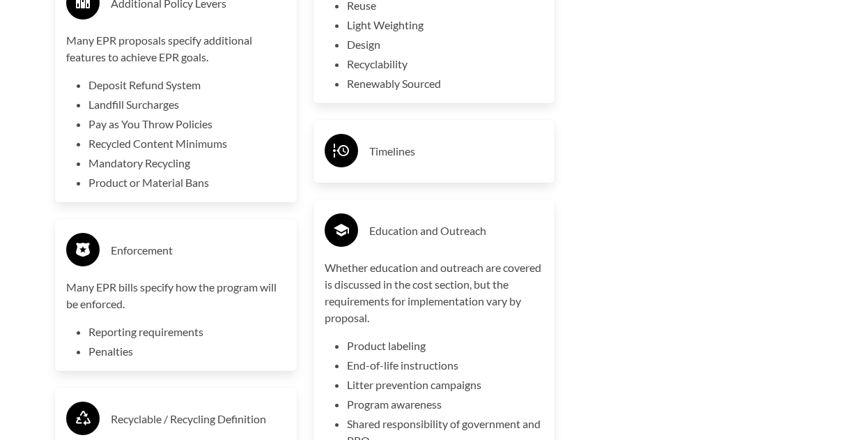  What do you see at coordinates (198, 419) in the screenshot?
I see `h3: Recyclable / Recycling Definition` at bounding box center [198, 419].